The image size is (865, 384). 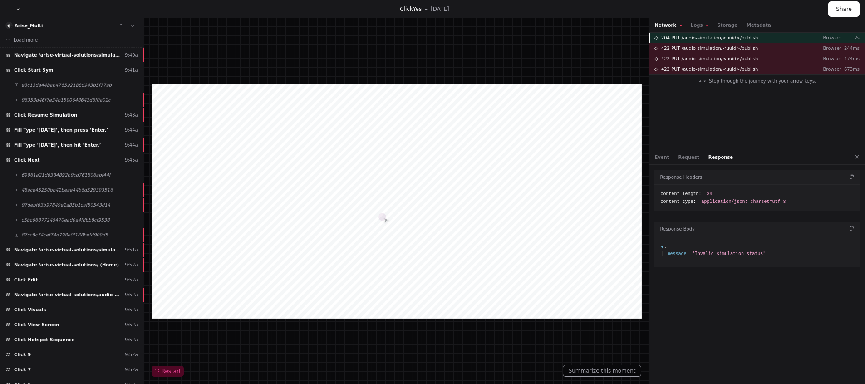 What do you see at coordinates (30, 310) in the screenshot?
I see `span: Click Visuals` at bounding box center [30, 310].